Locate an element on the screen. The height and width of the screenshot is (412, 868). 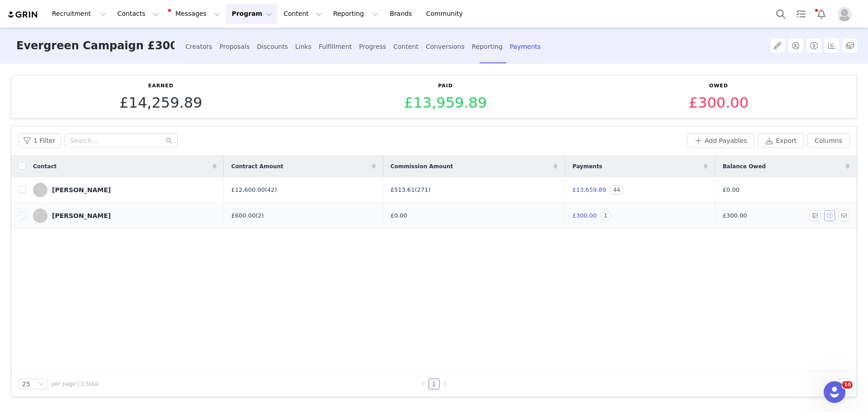
div: Payments is located at coordinates (526, 47).